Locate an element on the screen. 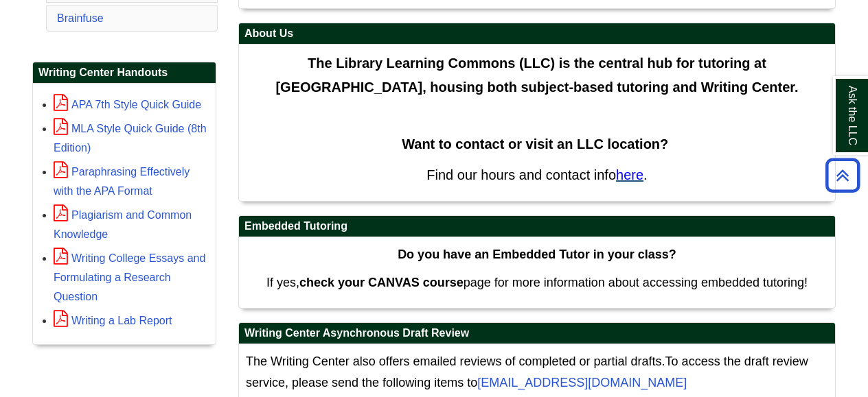 The image size is (868, 397). span: If yes, page for more information about accessing embedded tutoring! is located at coordinates (537, 283).